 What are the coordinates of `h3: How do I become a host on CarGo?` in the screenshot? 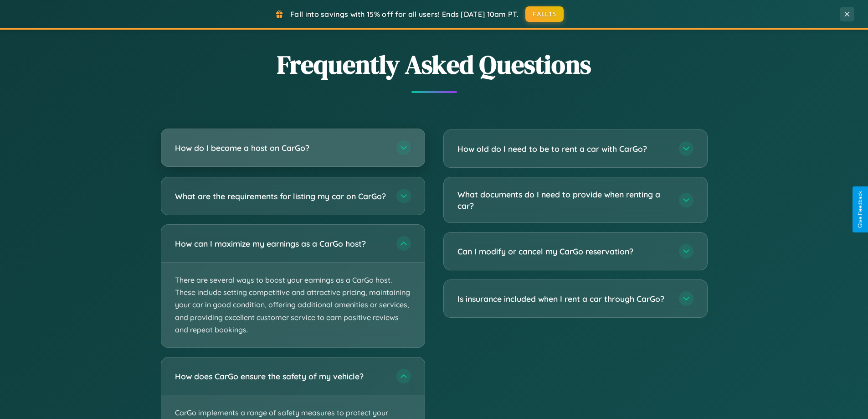 It's located at (281, 148).